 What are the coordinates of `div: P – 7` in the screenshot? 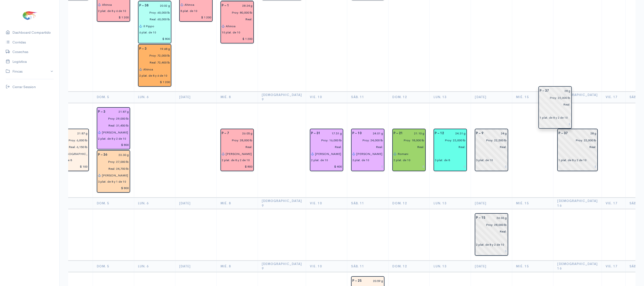 It's located at (225, 133).